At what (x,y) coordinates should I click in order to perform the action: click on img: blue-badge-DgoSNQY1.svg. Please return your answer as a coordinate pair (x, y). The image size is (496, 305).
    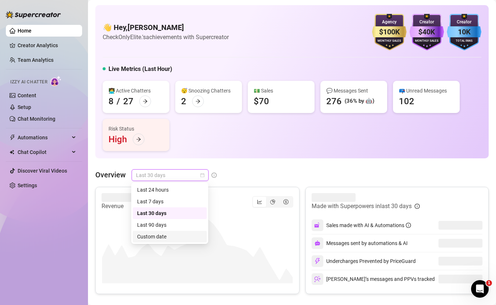
    Looking at the image, I should click on (464, 32).